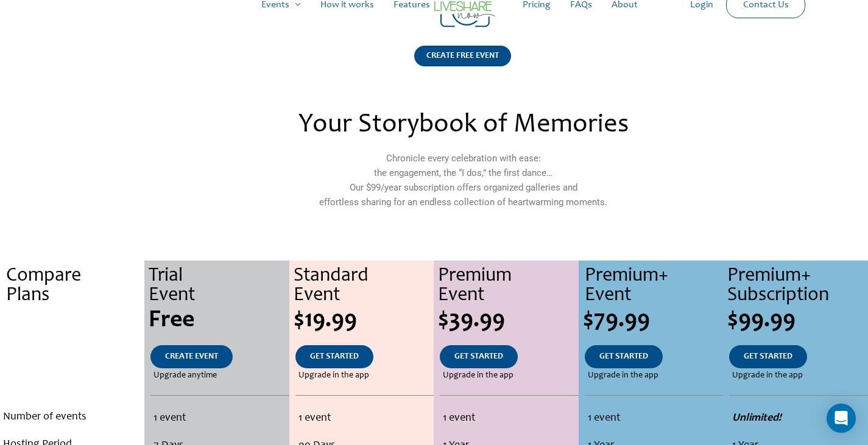 This screenshot has height=445, width=868. What do you see at coordinates (75, 287) in the screenshot?
I see `div: Compare Plans` at bounding box center [75, 287].